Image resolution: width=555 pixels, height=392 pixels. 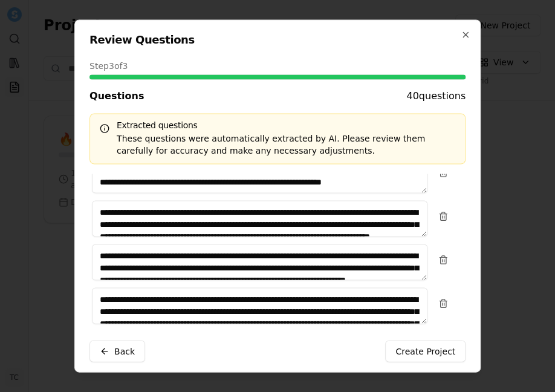 What do you see at coordinates (278, 126) in the screenshot?
I see `h5: Extracted questions` at bounding box center [278, 126].